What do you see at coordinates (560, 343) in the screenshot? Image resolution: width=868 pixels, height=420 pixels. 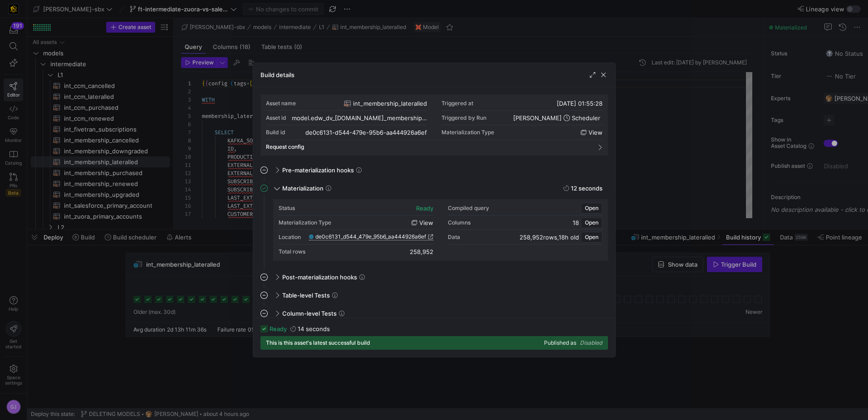 I see `span: Published as` at bounding box center [560, 343].